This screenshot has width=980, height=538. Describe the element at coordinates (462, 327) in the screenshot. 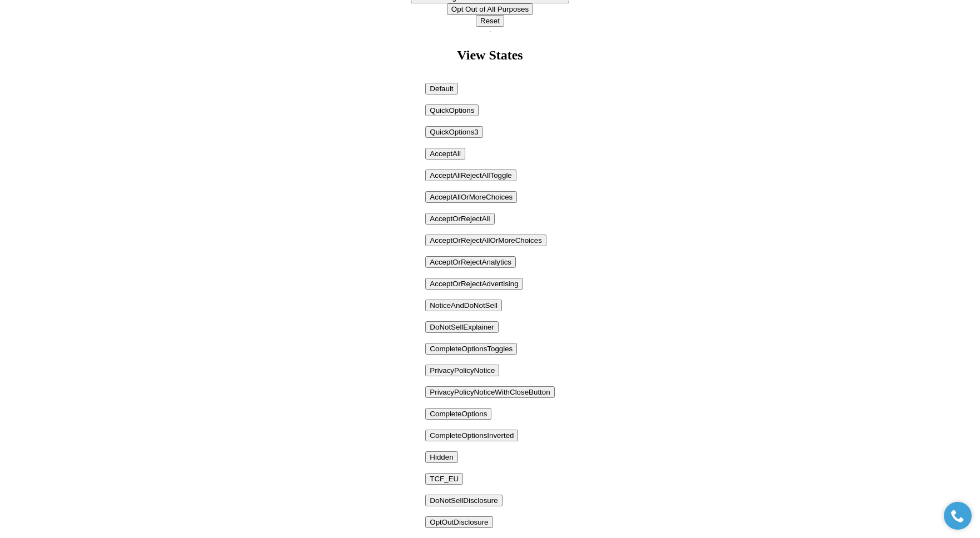

I see `button: DoNotSellExplainer` at that location.